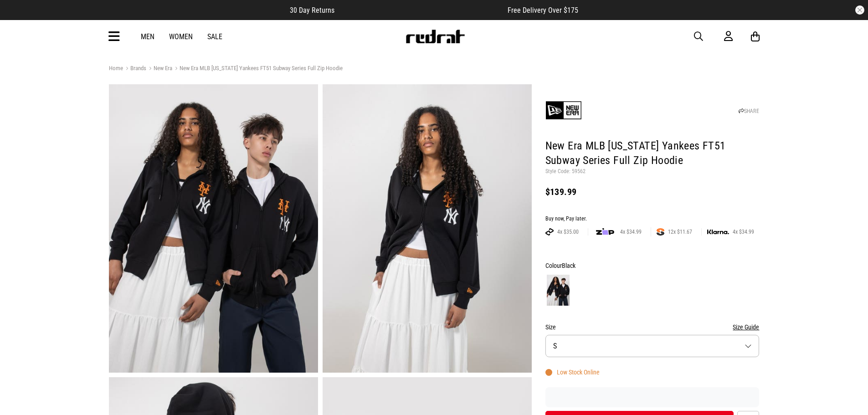  What do you see at coordinates (652, 220) in the screenshot?
I see `div: Buy now, Pay later.` at bounding box center [652, 220].